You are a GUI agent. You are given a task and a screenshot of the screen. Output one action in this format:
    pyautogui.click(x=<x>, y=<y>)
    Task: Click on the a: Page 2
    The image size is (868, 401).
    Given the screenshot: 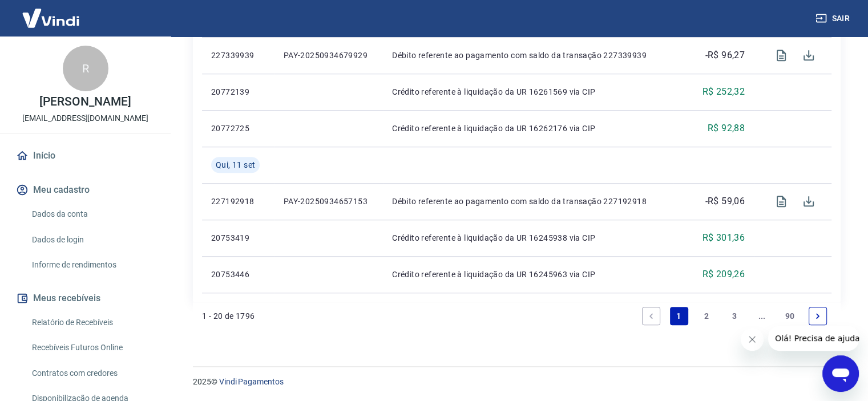 What is the action you would take?
    pyautogui.click(x=707, y=316)
    